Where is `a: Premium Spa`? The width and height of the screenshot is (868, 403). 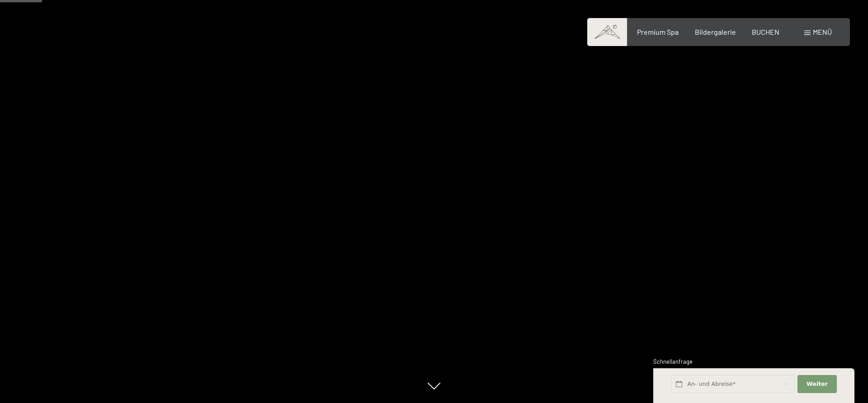
a: Premium Spa is located at coordinates (658, 32).